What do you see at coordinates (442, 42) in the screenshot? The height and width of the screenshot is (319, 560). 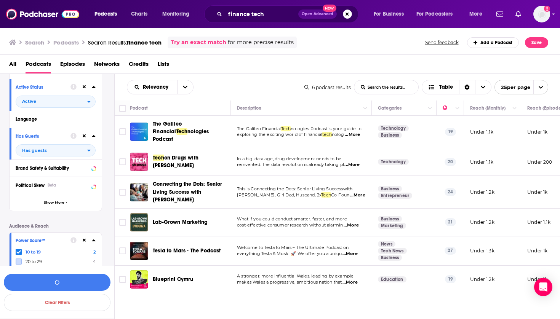 I see `button: Send feedback` at bounding box center [442, 42].